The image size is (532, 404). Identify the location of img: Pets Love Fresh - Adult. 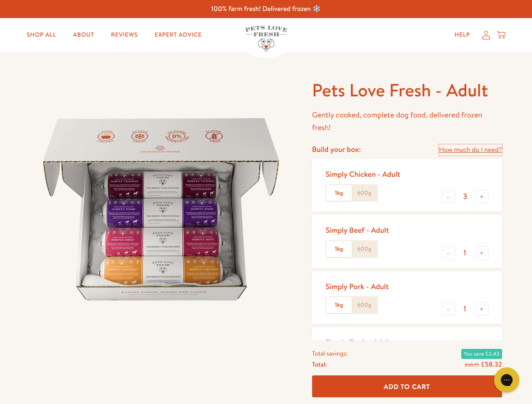
(161, 209).